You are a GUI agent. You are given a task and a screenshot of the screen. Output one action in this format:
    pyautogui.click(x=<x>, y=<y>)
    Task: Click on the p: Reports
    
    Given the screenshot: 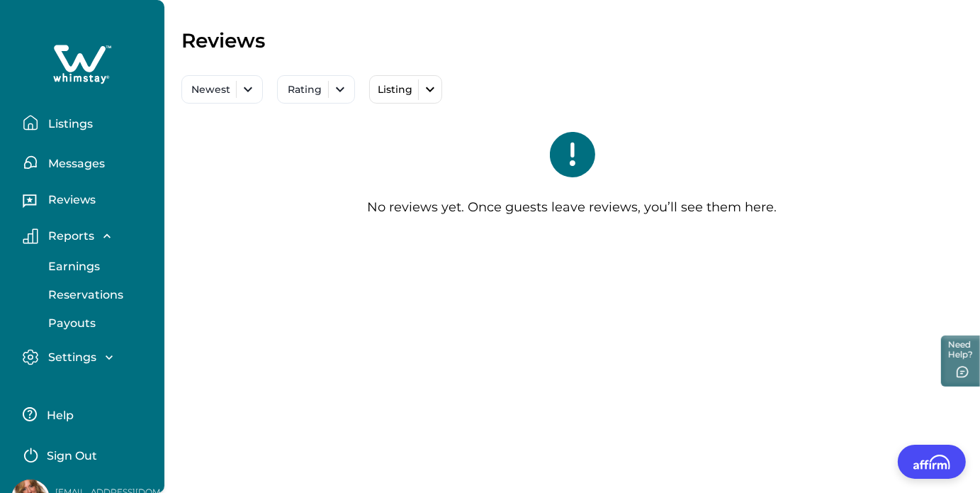 What is the action you would take?
    pyautogui.click(x=68, y=236)
    